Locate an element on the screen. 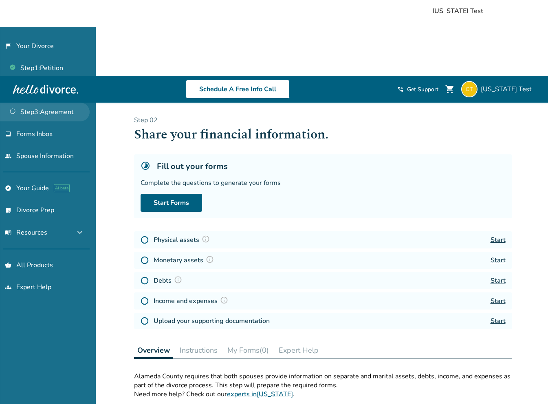 Image resolution: width=548 pixels, height=404 pixels. p: Step 0 2 is located at coordinates (323, 120).